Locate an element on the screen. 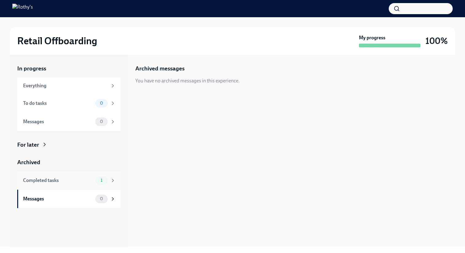 The image size is (465, 253). div: You have no archived messages in this experience. is located at coordinates (187, 81).